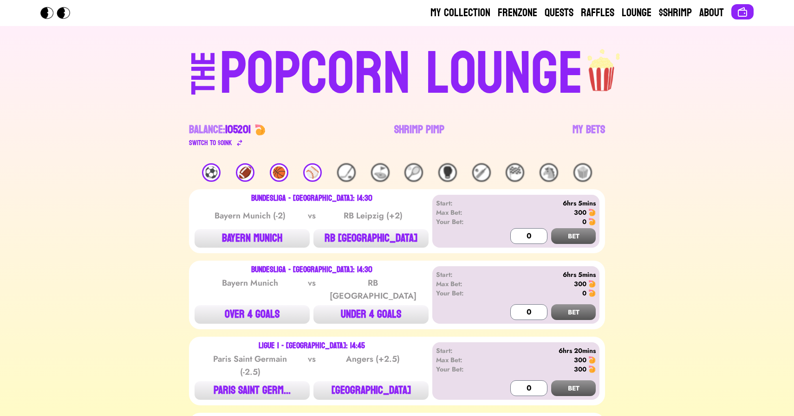 The height and width of the screenshot is (416, 794). Describe the element at coordinates (517, 13) in the screenshot. I see `a: Frenzone` at that location.